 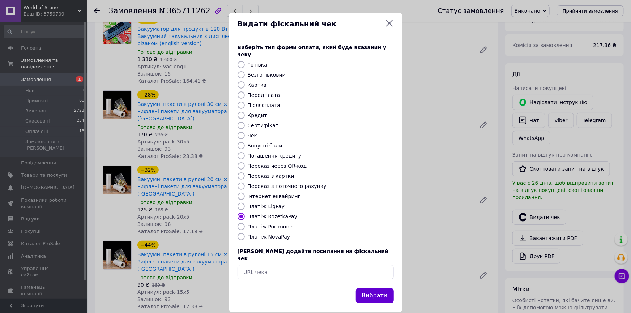 I want to click on label: Платіж NovaPay, so click(x=269, y=237).